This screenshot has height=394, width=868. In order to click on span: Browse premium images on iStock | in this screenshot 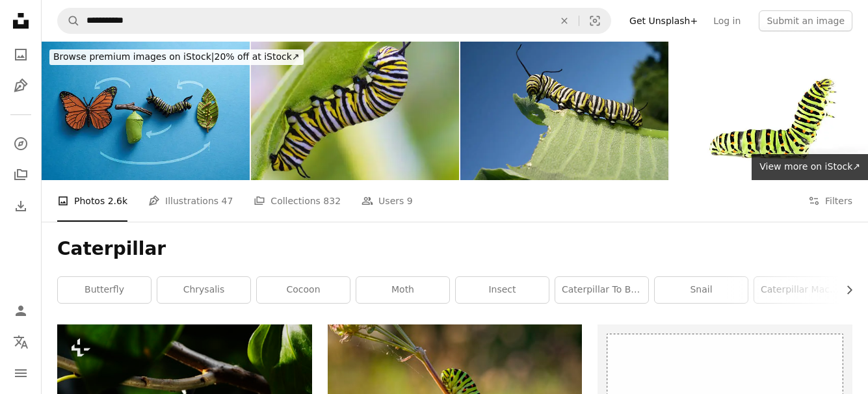, I will do `click(133, 57)`.